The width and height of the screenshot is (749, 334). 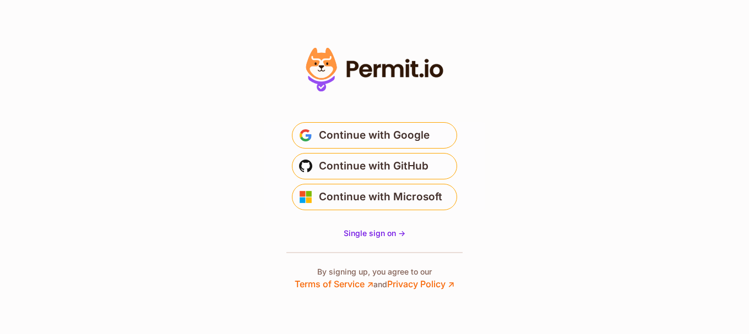 What do you see at coordinates (373, 166) in the screenshot?
I see `span: Continue with GitHub` at bounding box center [373, 166].